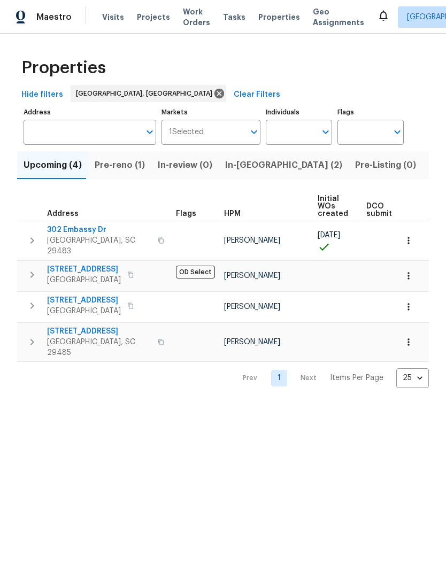 The width and height of the screenshot is (446, 581). What do you see at coordinates (63, 214) in the screenshot?
I see `span: Address` at bounding box center [63, 214].